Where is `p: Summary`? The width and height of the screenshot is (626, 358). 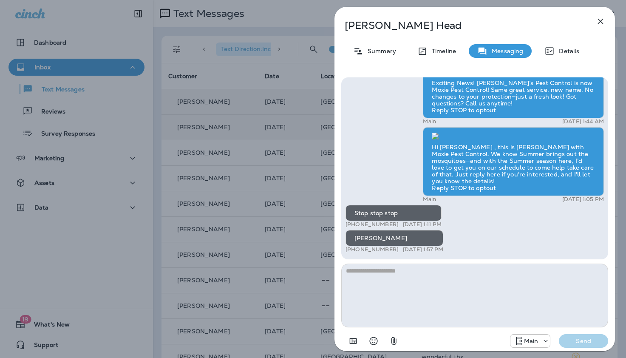 p: Summary is located at coordinates (379, 51).